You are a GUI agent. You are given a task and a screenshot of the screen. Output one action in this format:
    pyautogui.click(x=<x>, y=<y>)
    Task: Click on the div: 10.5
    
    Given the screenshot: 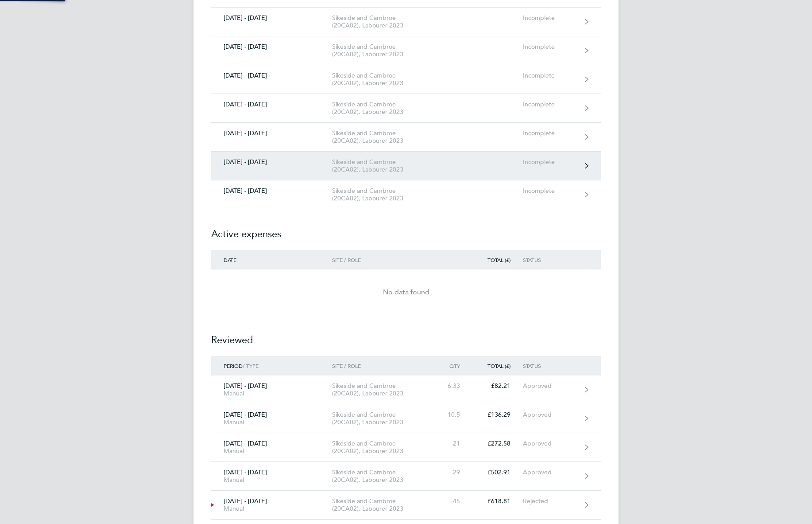 What is the action you would take?
    pyautogui.click(x=453, y=414)
    